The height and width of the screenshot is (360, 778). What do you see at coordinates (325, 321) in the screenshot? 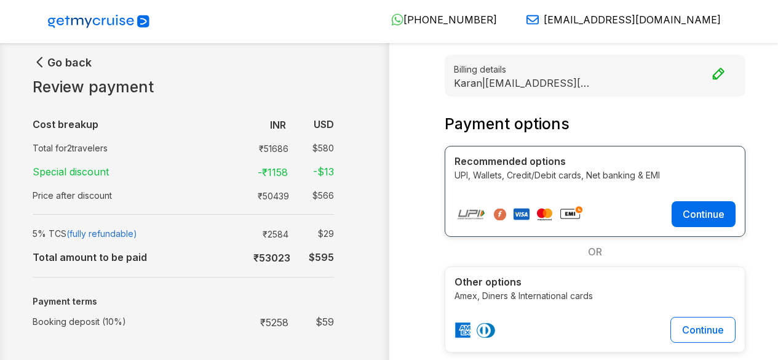
I see `strong: $ 59` at bounding box center [325, 321].